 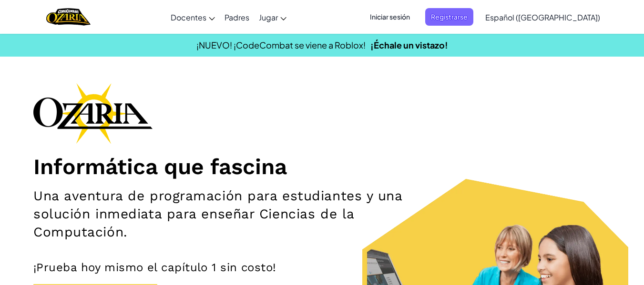 What do you see at coordinates (322, 268) in the screenshot?
I see `p: ¡Prueba hoy mismo el capítulo 1 sin costo!` at bounding box center [322, 268].